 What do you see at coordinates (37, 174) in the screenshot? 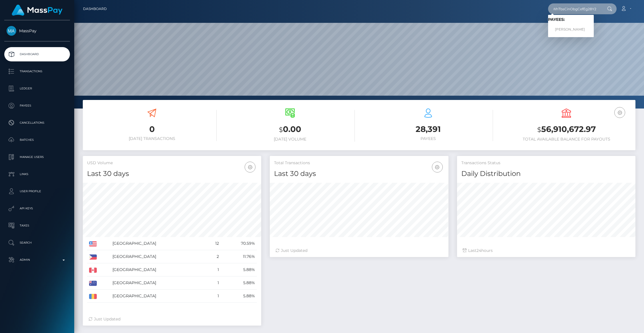
I see `p: Links` at bounding box center [37, 174].